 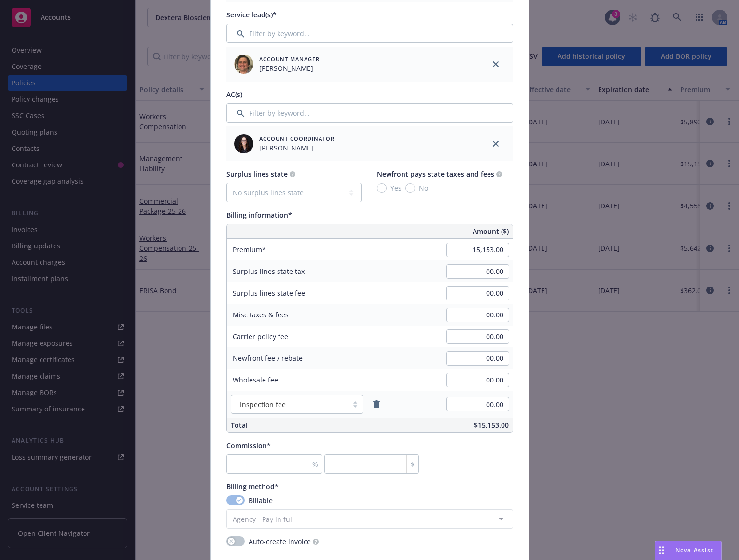 I want to click on span: $15,153.00, so click(x=491, y=425).